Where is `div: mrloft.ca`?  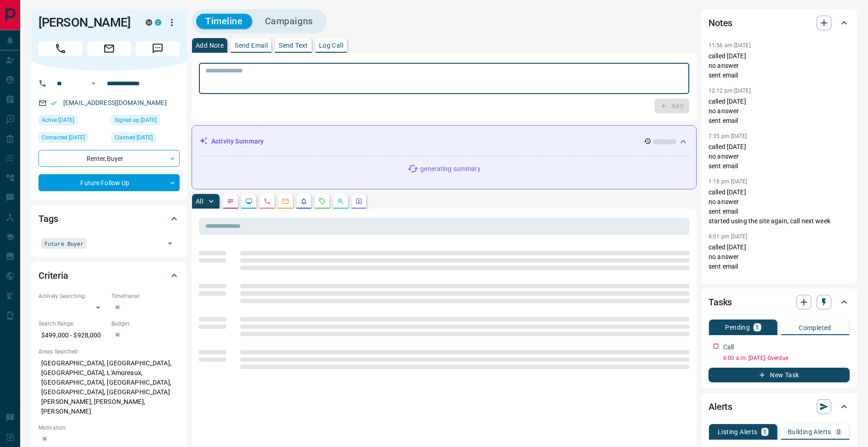
div: mrloft.ca is located at coordinates (149, 22).